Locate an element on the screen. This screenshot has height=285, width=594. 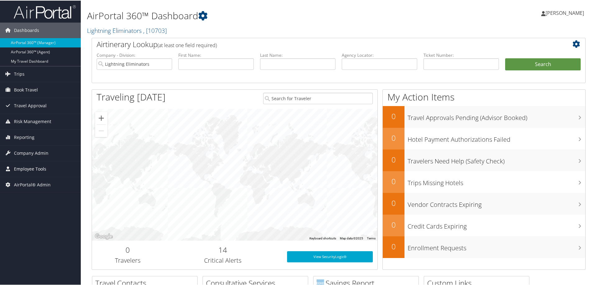
span: Company Admin is located at coordinates (31, 153).